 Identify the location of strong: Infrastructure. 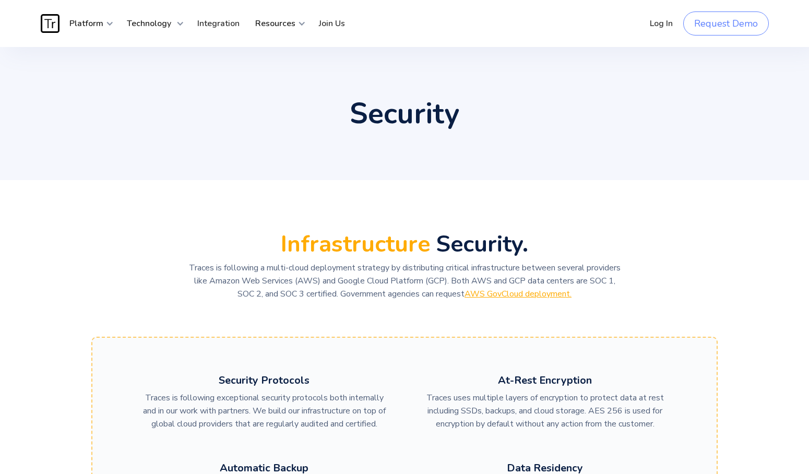
(355, 244).